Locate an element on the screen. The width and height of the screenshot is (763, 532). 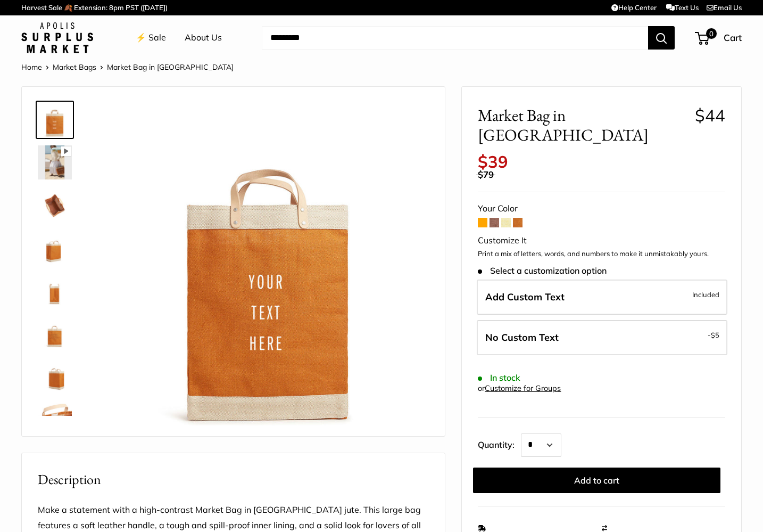
label: Leave Blank is located at coordinates (602, 337).